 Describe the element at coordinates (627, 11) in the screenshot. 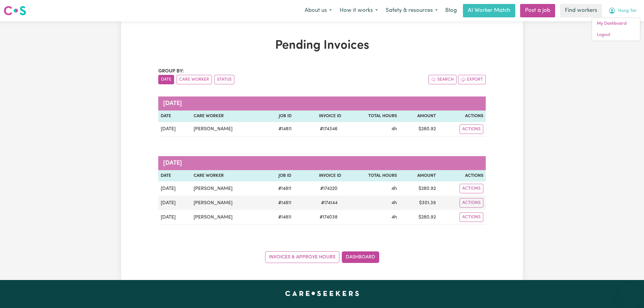

I see `span: Hung Tat` at that location.